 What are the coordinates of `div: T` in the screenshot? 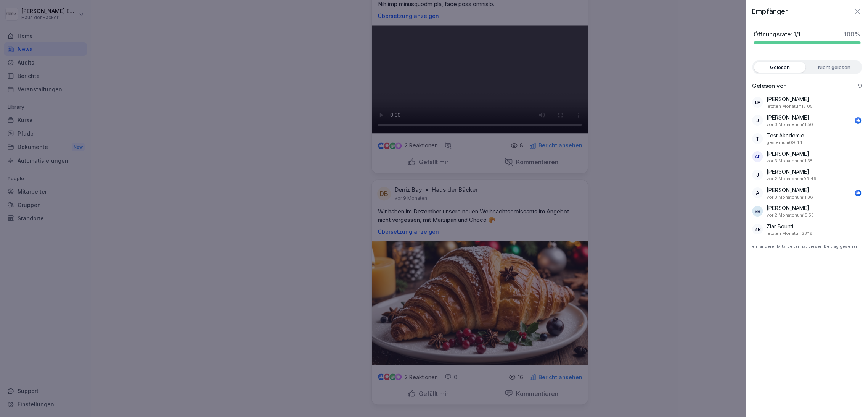 It's located at (757, 139).